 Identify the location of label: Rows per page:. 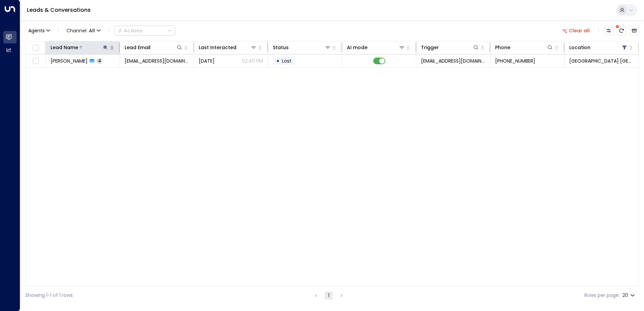
(602, 295).